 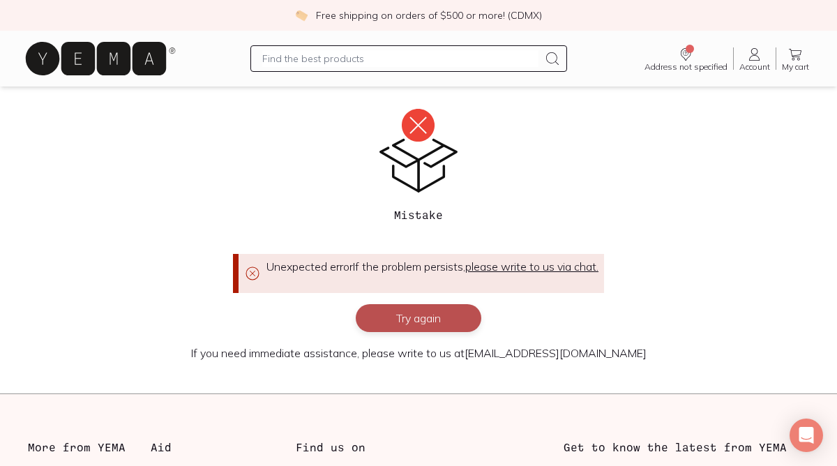 What do you see at coordinates (675, 446) in the screenshot?
I see `font: Get to know the latest from YEMA` at bounding box center [675, 446].